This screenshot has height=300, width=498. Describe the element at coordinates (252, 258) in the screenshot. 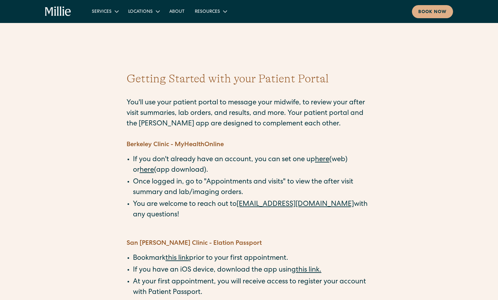

I see `li: Bookmark prior to your first appointment.` at that location.